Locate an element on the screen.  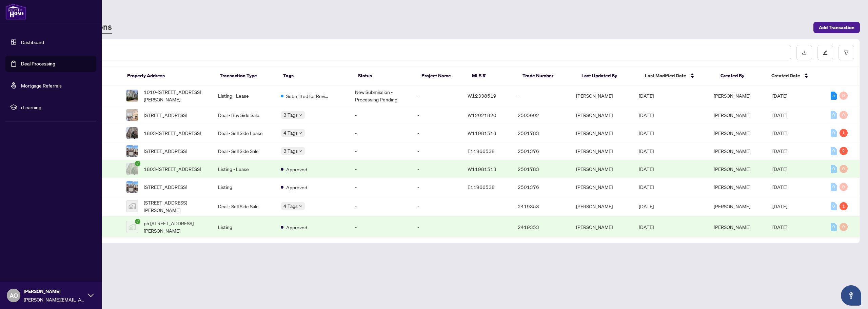
th: Status is located at coordinates (384, 76).